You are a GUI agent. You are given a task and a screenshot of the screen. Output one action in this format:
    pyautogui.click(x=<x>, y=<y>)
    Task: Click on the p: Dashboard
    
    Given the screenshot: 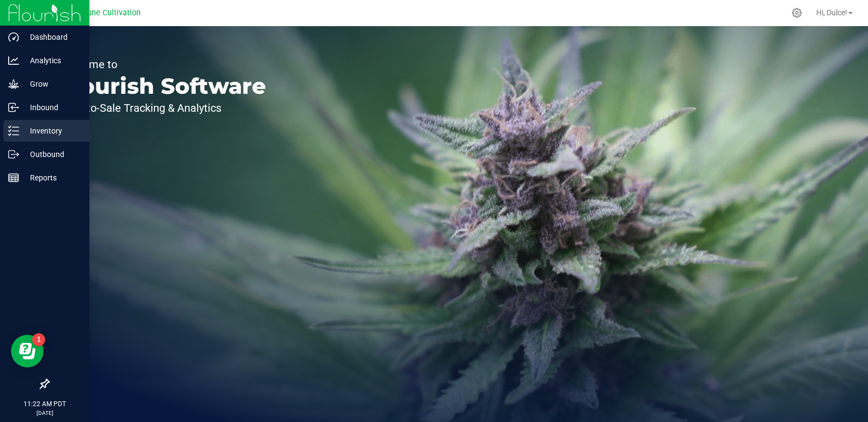 What is the action you would take?
    pyautogui.click(x=52, y=37)
    